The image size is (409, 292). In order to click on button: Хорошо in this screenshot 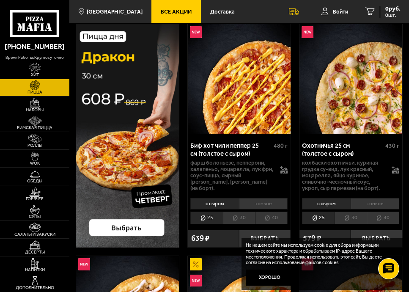, I will do `click(269, 277)`.